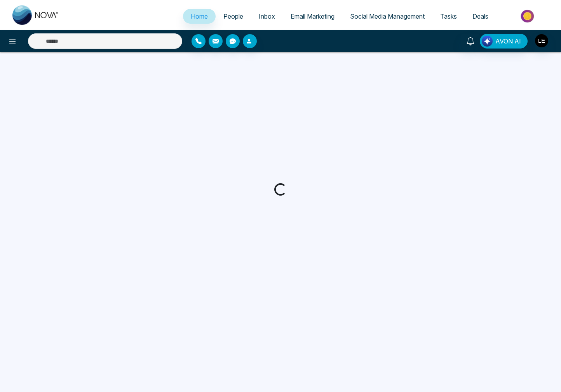 This screenshot has height=392, width=561. I want to click on img: Market-place.gif, so click(528, 16).